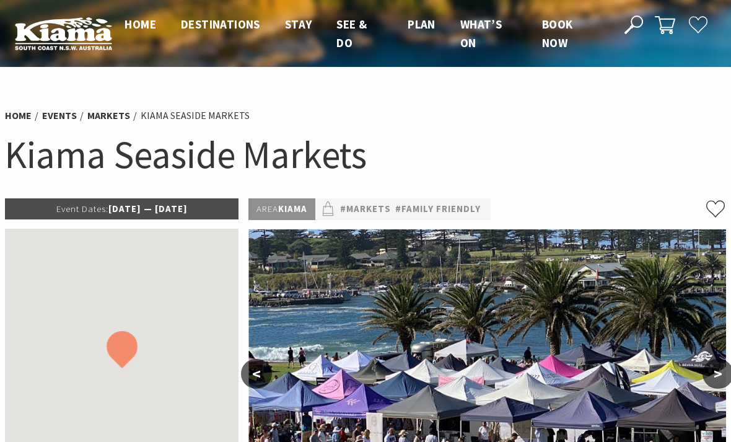 The width and height of the screenshot is (731, 442). What do you see at coordinates (351, 33) in the screenshot?
I see `span: See & Do` at bounding box center [351, 33].